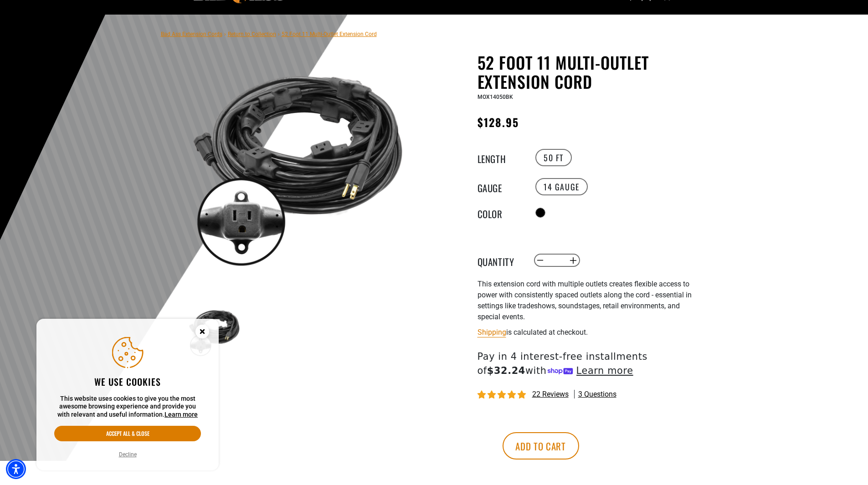  What do you see at coordinates (191, 34) in the screenshot?
I see `a: Bad Ass Extension Cords` at bounding box center [191, 34].